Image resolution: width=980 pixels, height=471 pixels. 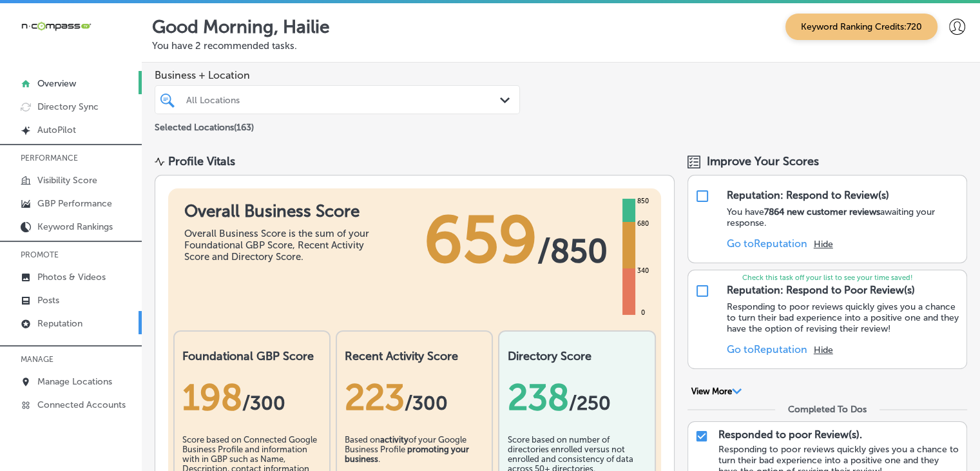 I want to click on h2: Directory Score, so click(x=577, y=356).